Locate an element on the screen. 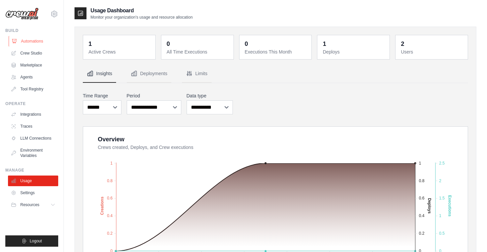 Image resolution: width=487 pixels, height=252 pixels. a: Integrations is located at coordinates (33, 114).